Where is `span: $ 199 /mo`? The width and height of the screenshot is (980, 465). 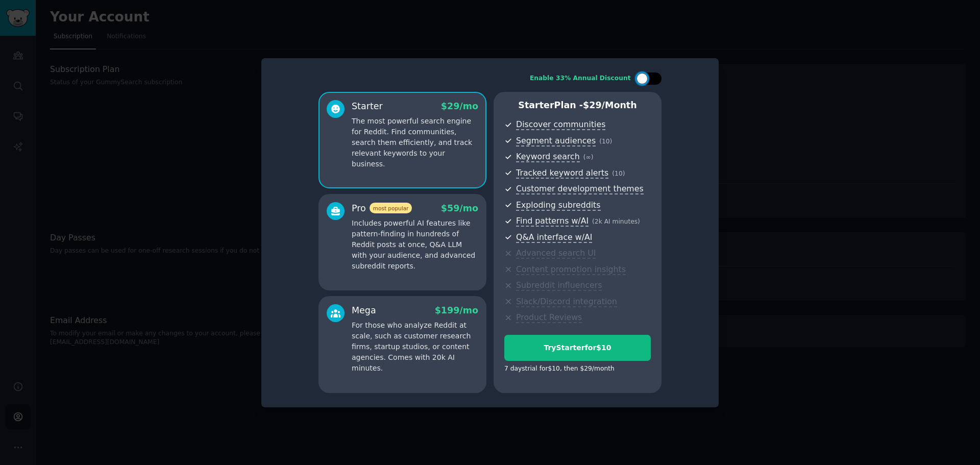
span: $ 199 /mo is located at coordinates (456, 310).